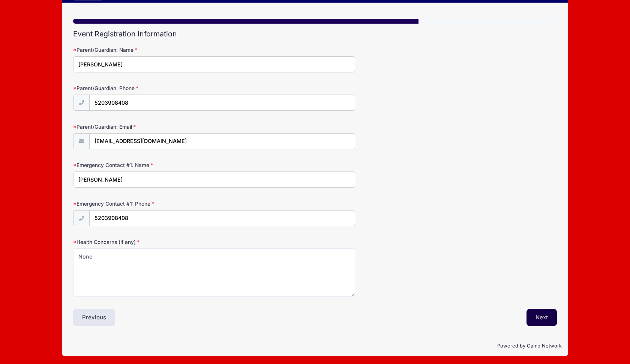 The width and height of the screenshot is (630, 364). I want to click on p: Powered by Camp Network, so click(315, 346).